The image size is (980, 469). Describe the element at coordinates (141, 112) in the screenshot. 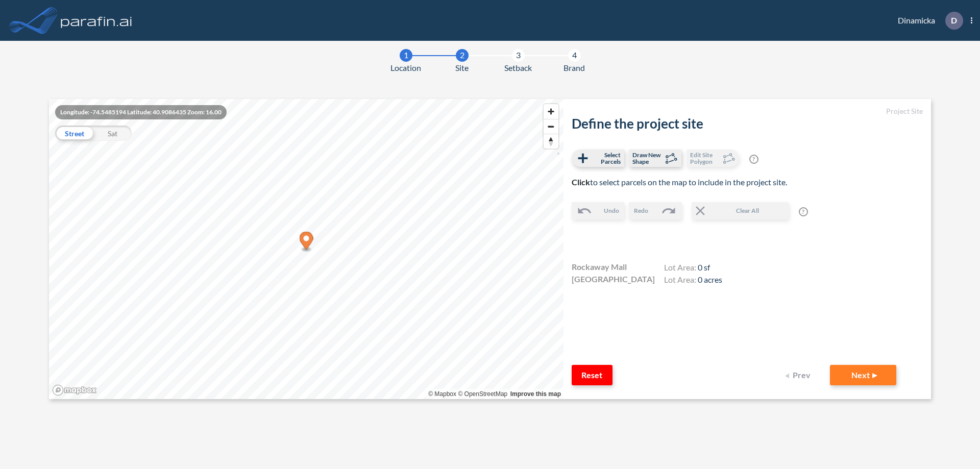

I see `div: Longitude: -74.5485194 Latitude: 40.9086435 Zoom: 16.00` at that location.